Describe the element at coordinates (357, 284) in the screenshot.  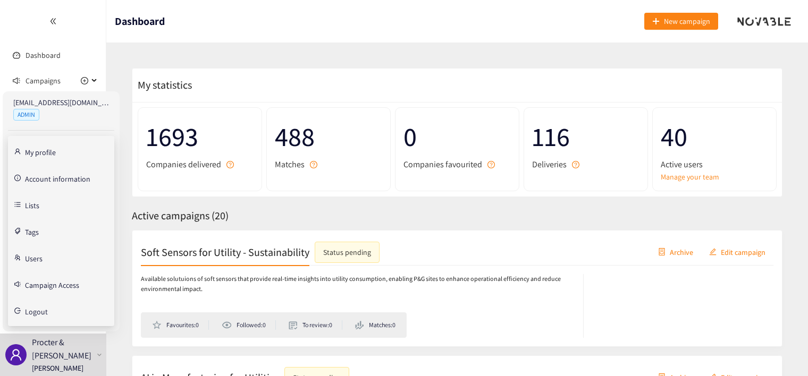
I see `p: Available solutuions of soft sensors that provide real-time insights into utility consumption, en...` at that location.